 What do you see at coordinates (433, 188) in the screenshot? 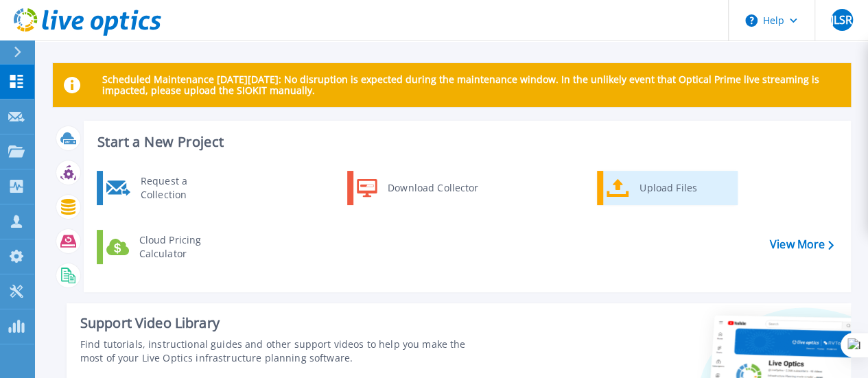
I see `div: Download Collector` at bounding box center [433, 188].